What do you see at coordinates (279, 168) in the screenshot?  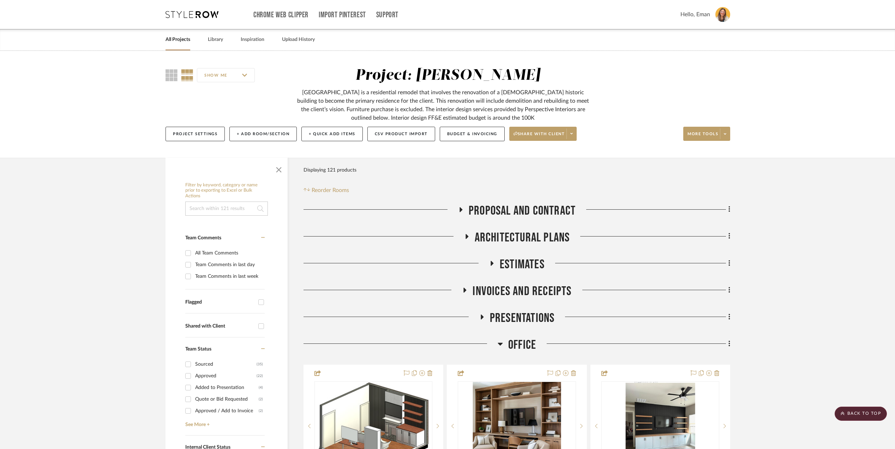 I see `button: Close` at bounding box center [279, 168].